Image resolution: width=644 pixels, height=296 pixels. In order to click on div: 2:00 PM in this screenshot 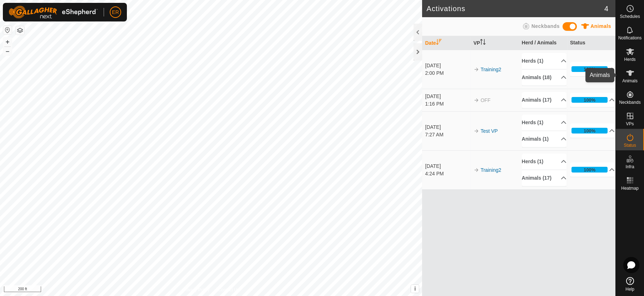, I will do `click(448, 73)`.